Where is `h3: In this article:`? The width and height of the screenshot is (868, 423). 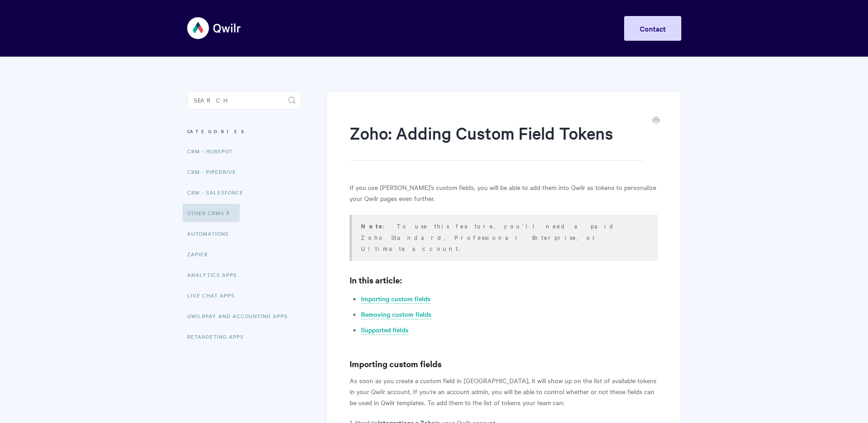 h3: In this article: is located at coordinates (503, 280).